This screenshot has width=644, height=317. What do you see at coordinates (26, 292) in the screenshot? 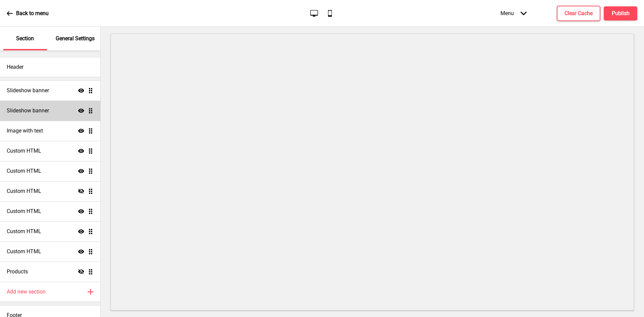
I see `h4: Add new section` at bounding box center [26, 292].